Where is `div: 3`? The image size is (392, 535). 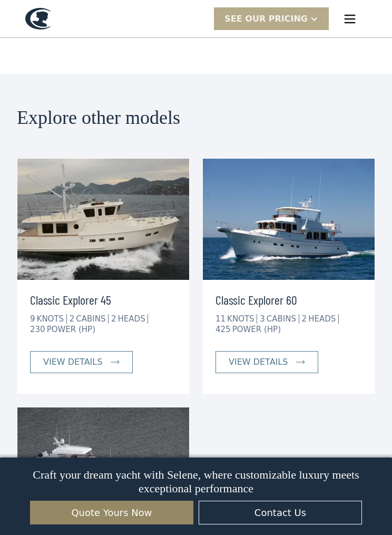 div: 3 is located at coordinates (263, 319).